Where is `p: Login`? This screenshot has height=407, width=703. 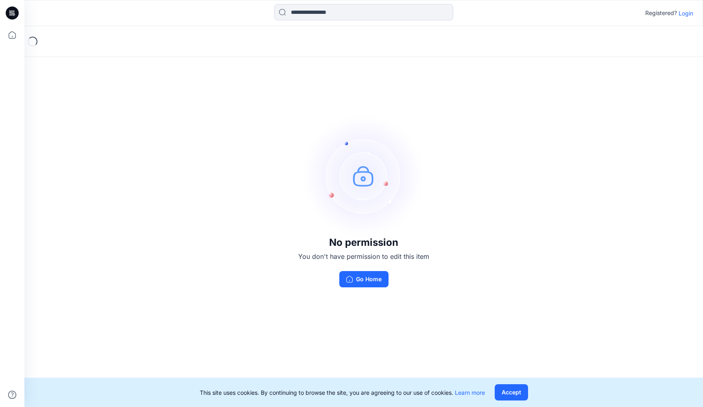
p: Login is located at coordinates (686, 13).